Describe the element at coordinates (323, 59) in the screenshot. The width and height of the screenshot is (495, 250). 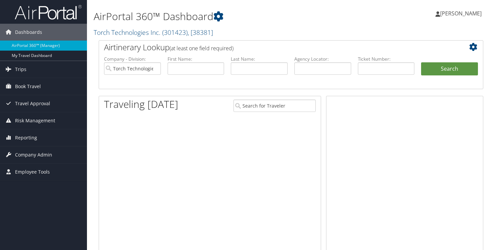
I see `label: Agency Locator:` at that location.